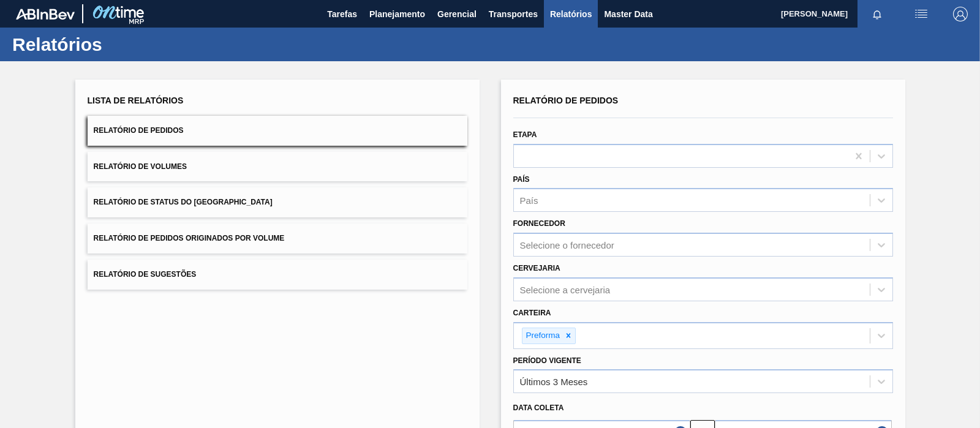 This screenshot has width=980, height=428. I want to click on button: Notificações, so click(877, 14).